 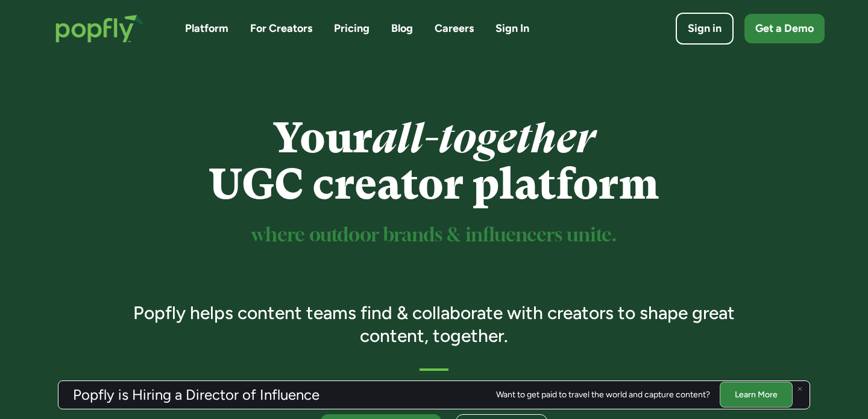 What do you see at coordinates (402, 28) in the screenshot?
I see `a: Blog` at bounding box center [402, 28].